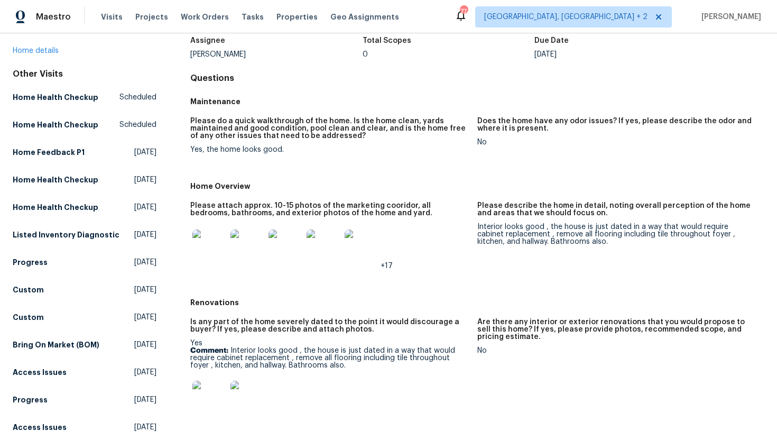  Describe the element at coordinates (329, 326) in the screenshot. I see `h5: Is any part of the home severely dated to the point it would discourage a buyer? If yes, please d...` at that location.